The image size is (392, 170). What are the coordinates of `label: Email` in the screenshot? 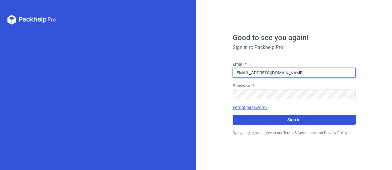 It's located at (238, 64).